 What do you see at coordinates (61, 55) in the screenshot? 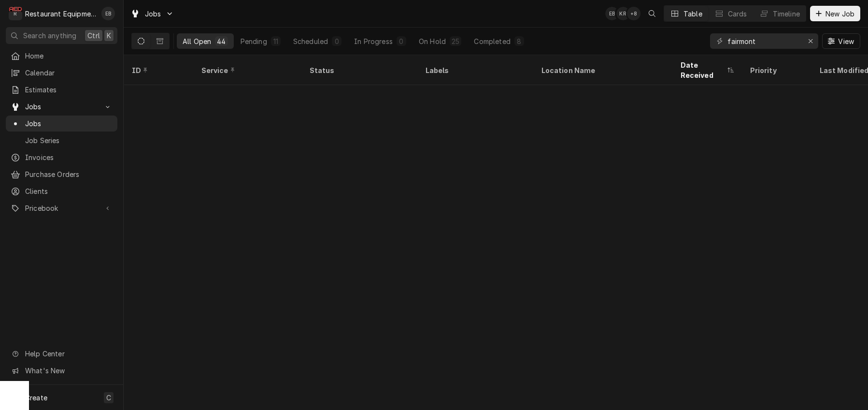
I see `a: Home` at bounding box center [61, 55].